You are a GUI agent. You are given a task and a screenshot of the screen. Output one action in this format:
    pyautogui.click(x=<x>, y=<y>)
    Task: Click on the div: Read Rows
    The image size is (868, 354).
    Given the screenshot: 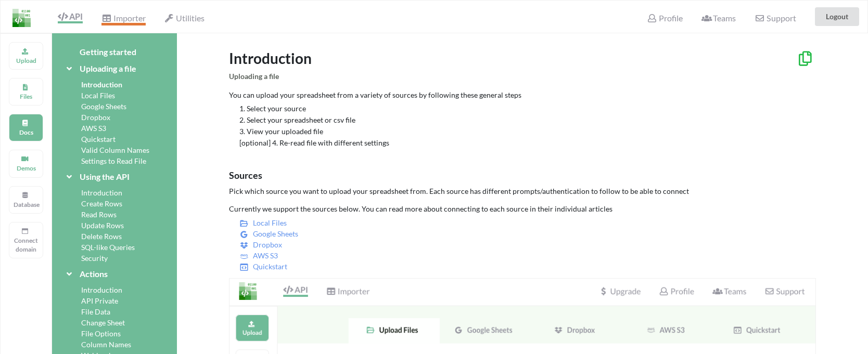 What is the action you would take?
    pyautogui.click(x=115, y=215)
    